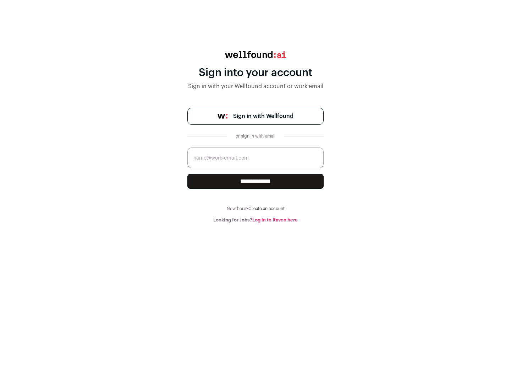  What do you see at coordinates (256, 116) in the screenshot?
I see `a: Sign in with Wellfound` at bounding box center [256, 116].